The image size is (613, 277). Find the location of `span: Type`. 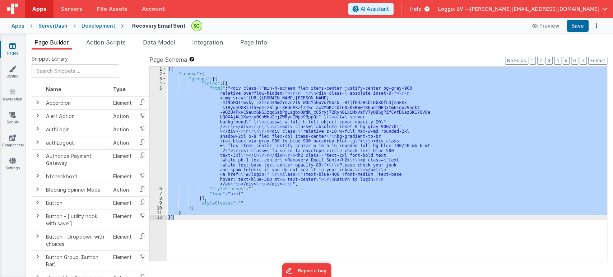

span: Type is located at coordinates (119, 89).